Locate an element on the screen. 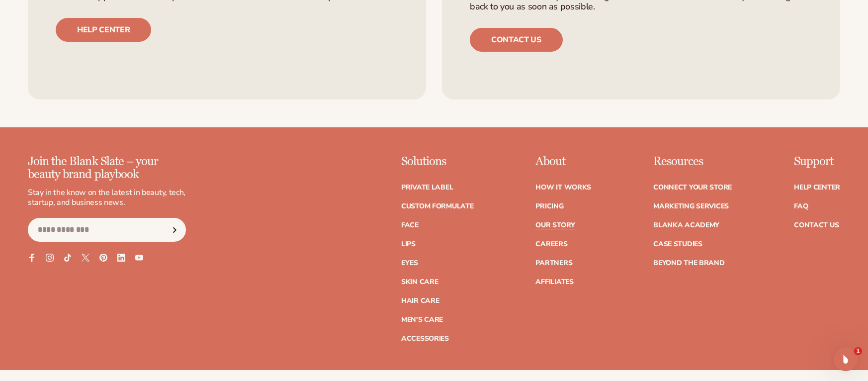 The height and width of the screenshot is (381, 868). a: Contact Us is located at coordinates (816, 225).